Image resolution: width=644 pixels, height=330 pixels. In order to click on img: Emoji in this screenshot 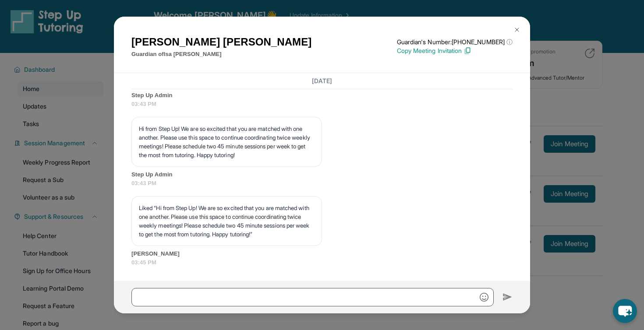, I will do `click(484, 297)`.